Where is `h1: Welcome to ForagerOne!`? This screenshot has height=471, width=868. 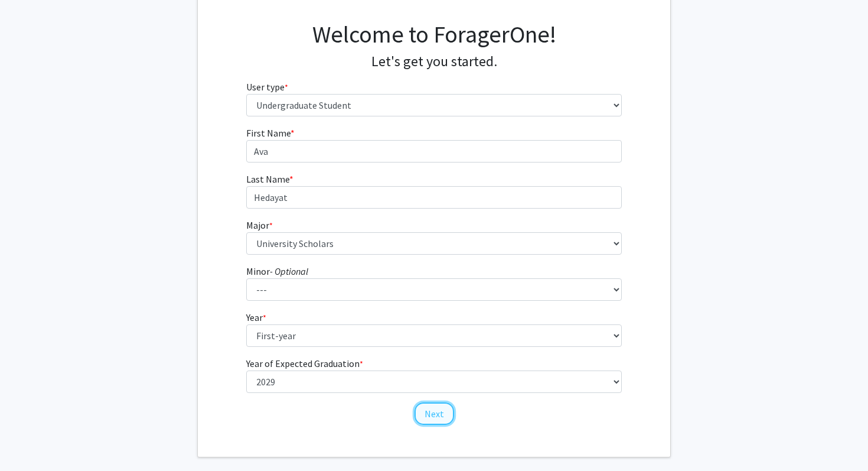
h1: Welcome to ForagerOne! is located at coordinates (434, 35).